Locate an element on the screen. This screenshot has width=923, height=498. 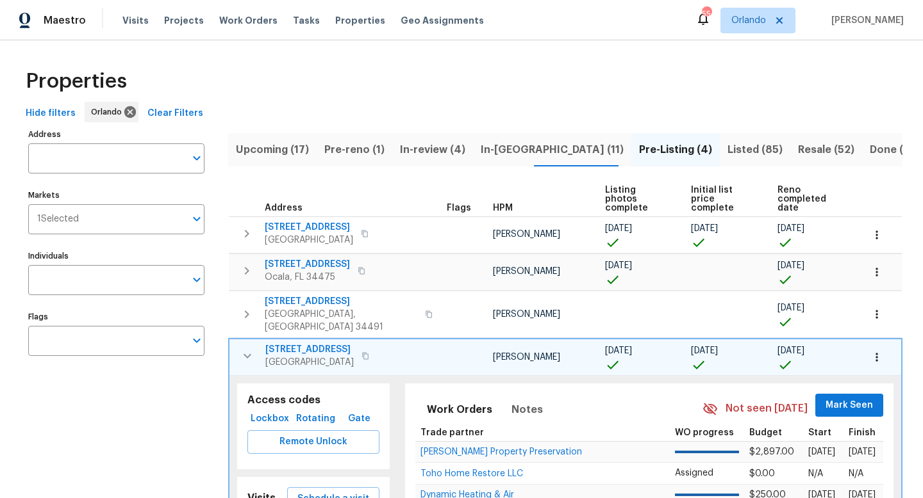
span: Address is located at coordinates (283, 208).